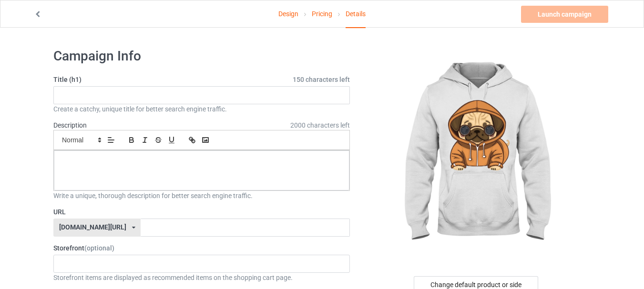 This screenshot has width=644, height=289. I want to click on div: Details, so click(356, 15).